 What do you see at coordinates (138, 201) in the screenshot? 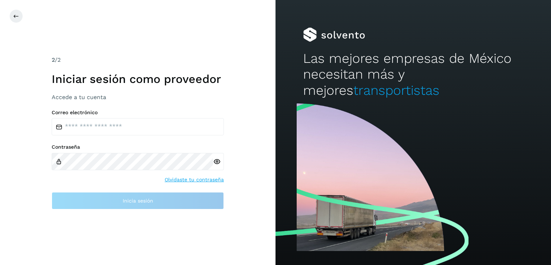
I see `span: Inicia sesión` at bounding box center [138, 201].